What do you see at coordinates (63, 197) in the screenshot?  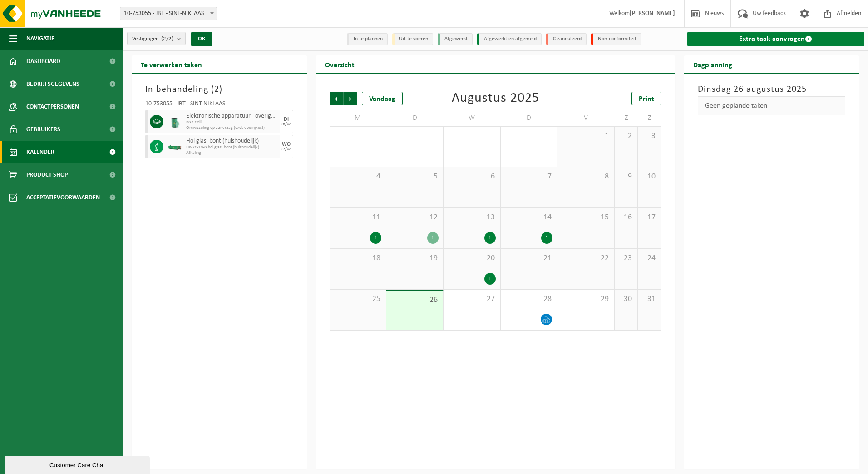 I see `span: Acceptatievoorwaarden` at bounding box center [63, 197].